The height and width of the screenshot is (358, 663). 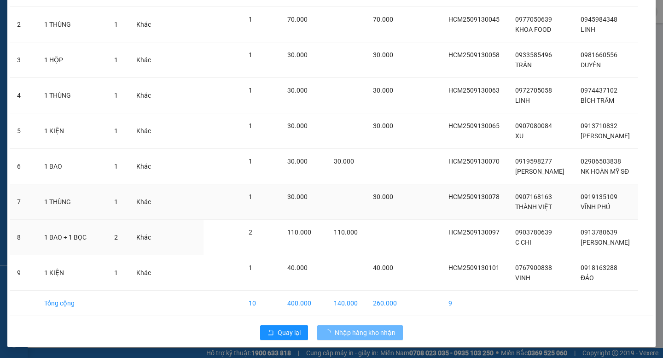 I want to click on span: 0907168163, so click(x=534, y=197).